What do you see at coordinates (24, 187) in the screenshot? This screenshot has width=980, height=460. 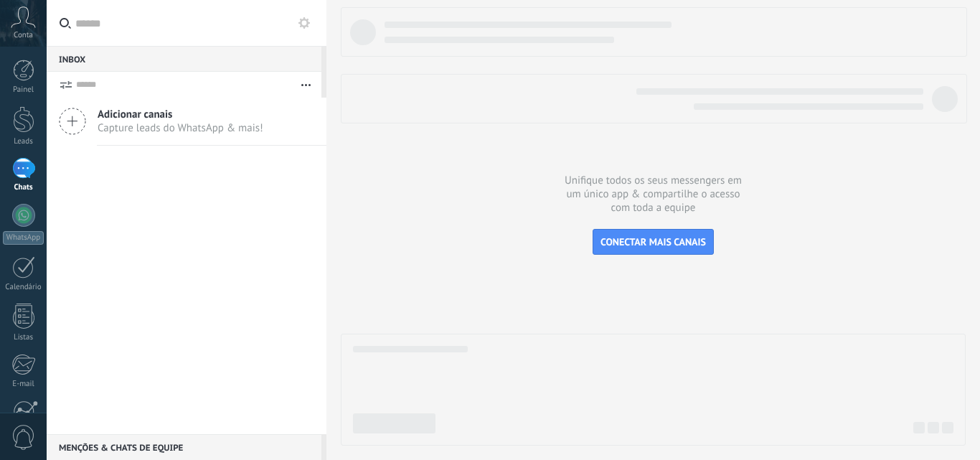 I see `div: Chats` at bounding box center [24, 187].